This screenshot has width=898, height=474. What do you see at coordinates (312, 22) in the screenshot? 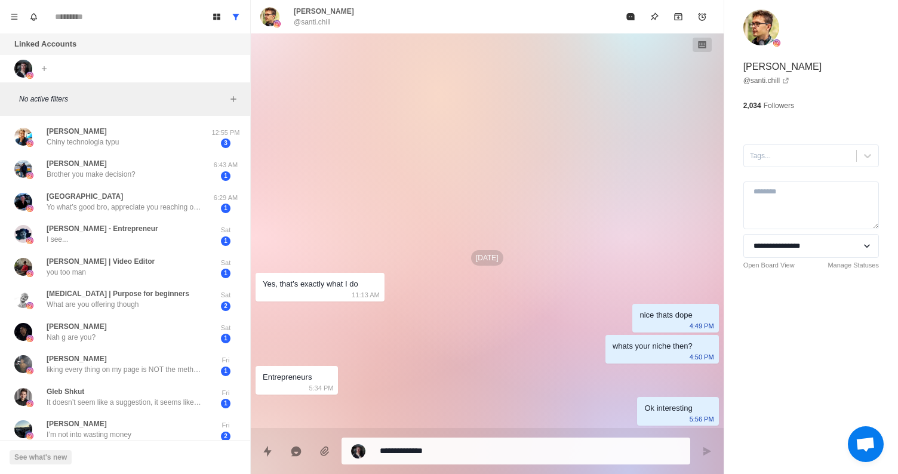
I see `p: @santi.chill` at bounding box center [312, 22].